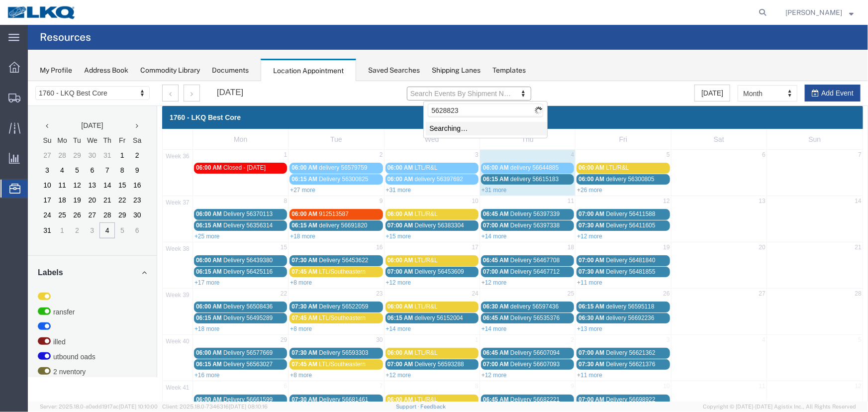  What do you see at coordinates (215, 406) in the screenshot?
I see `span: Client: 2025.18.0-7346316` at bounding box center [215, 406].